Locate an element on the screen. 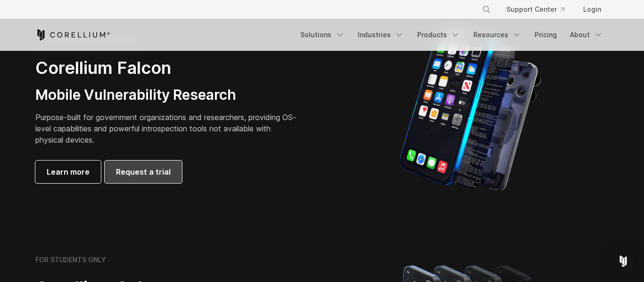 Image resolution: width=644 pixels, height=282 pixels. a: About is located at coordinates (586, 35).